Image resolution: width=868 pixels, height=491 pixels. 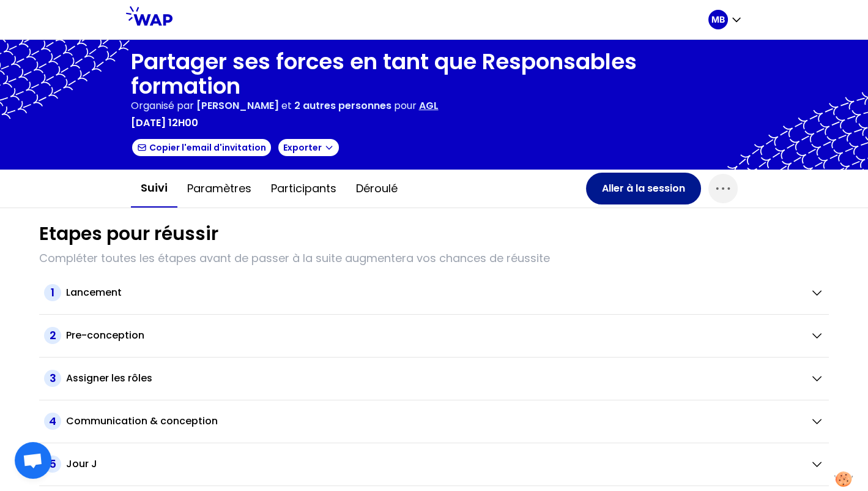 What do you see at coordinates (434, 378) in the screenshot?
I see `button: 3Assigner les rôles` at bounding box center [434, 378].